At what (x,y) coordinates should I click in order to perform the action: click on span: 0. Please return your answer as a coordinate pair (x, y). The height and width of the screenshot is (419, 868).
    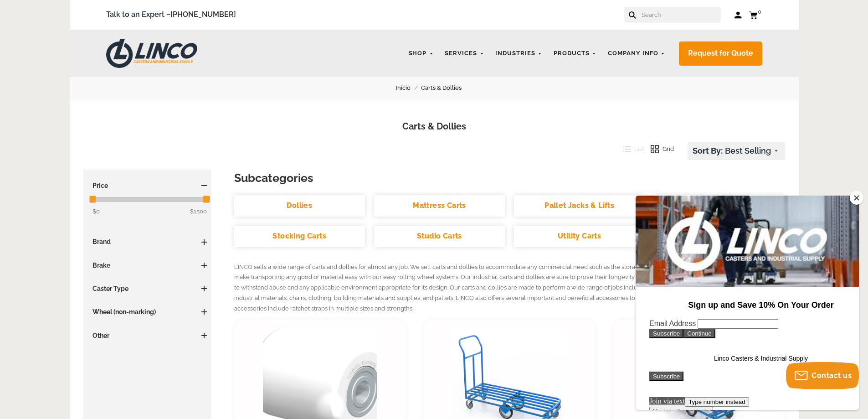
    Looking at the image, I should click on (760, 11).